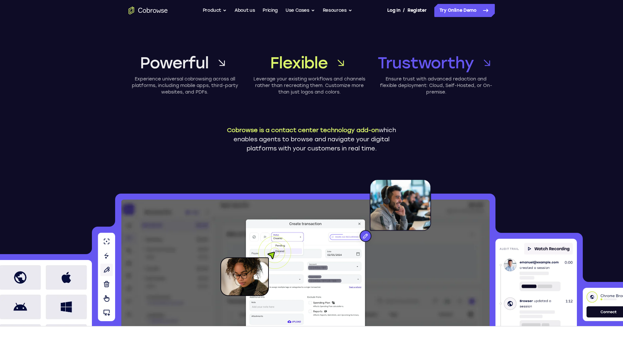 The image size is (623, 364). What do you see at coordinates (270, 10) in the screenshot?
I see `a: Pricing` at bounding box center [270, 10].